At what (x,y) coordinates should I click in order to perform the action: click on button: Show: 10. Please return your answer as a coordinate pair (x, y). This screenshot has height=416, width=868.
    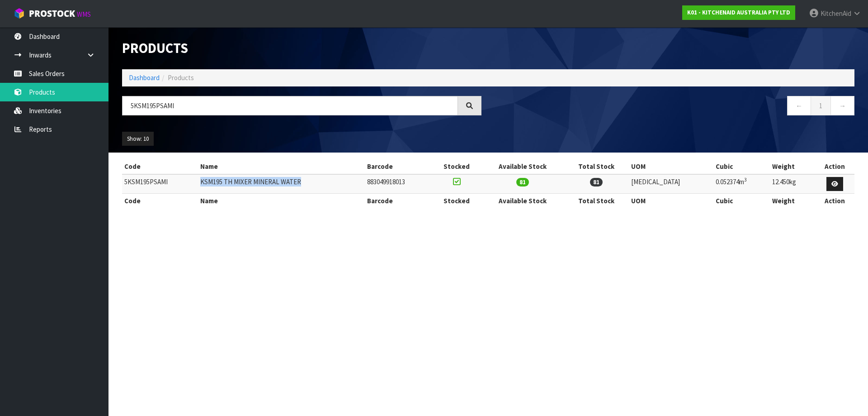
    Looking at the image, I should click on (138, 139).